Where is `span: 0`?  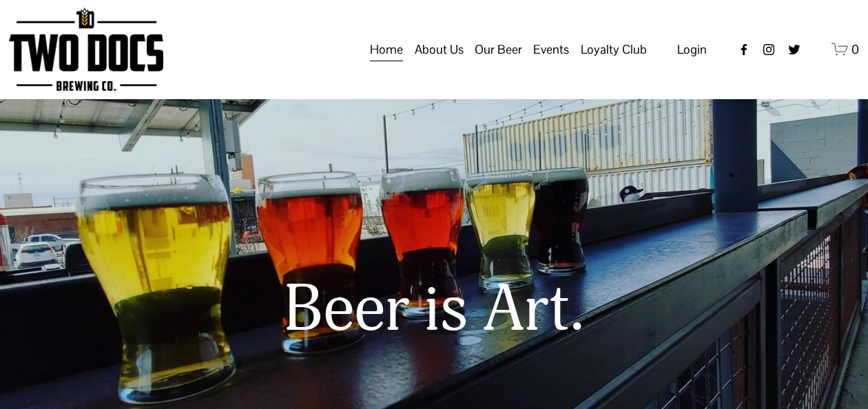 span: 0 is located at coordinates (855, 49).